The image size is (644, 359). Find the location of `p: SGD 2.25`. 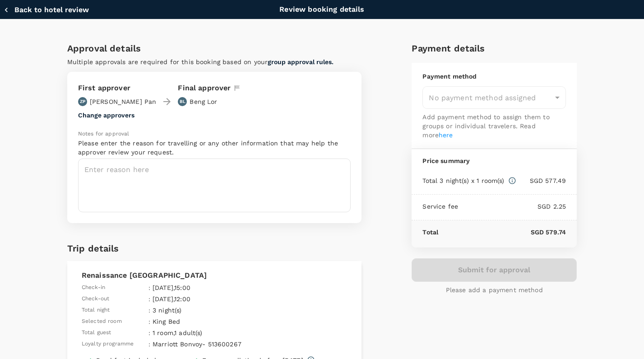

p: SGD 2.25 is located at coordinates (511, 206).